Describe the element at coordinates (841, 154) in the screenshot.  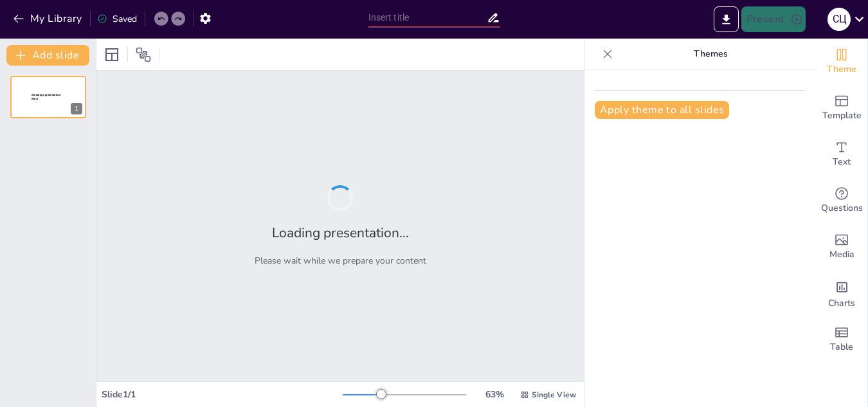
I see `div: Add text boxes` at that location.